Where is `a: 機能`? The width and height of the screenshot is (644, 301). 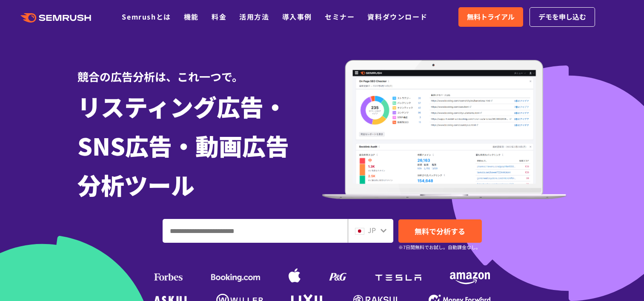 a: 機能 is located at coordinates (191, 17).